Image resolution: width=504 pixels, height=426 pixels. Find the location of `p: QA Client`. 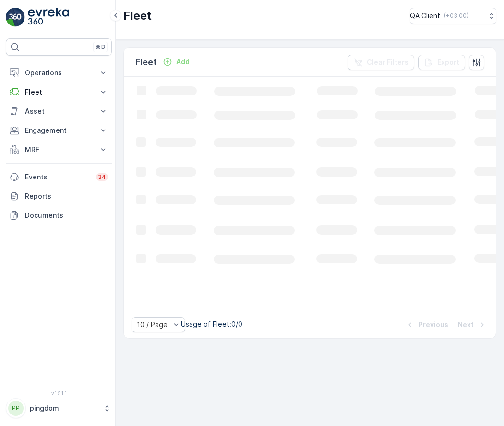

p: QA Client is located at coordinates (424, 16).